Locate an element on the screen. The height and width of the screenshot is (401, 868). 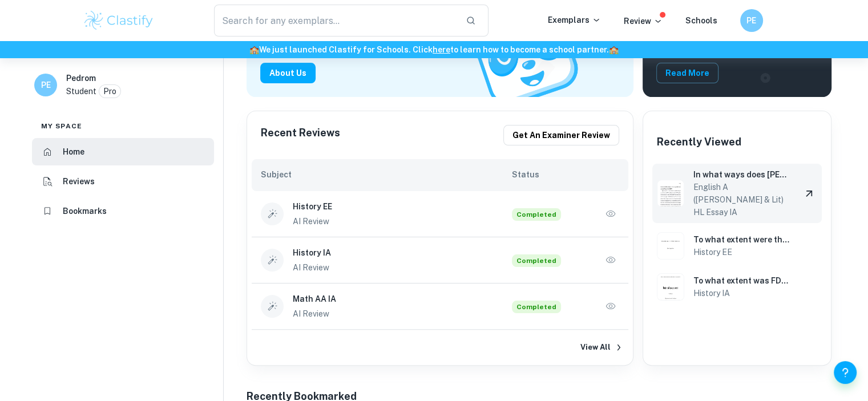
button: PE is located at coordinates (751, 21).